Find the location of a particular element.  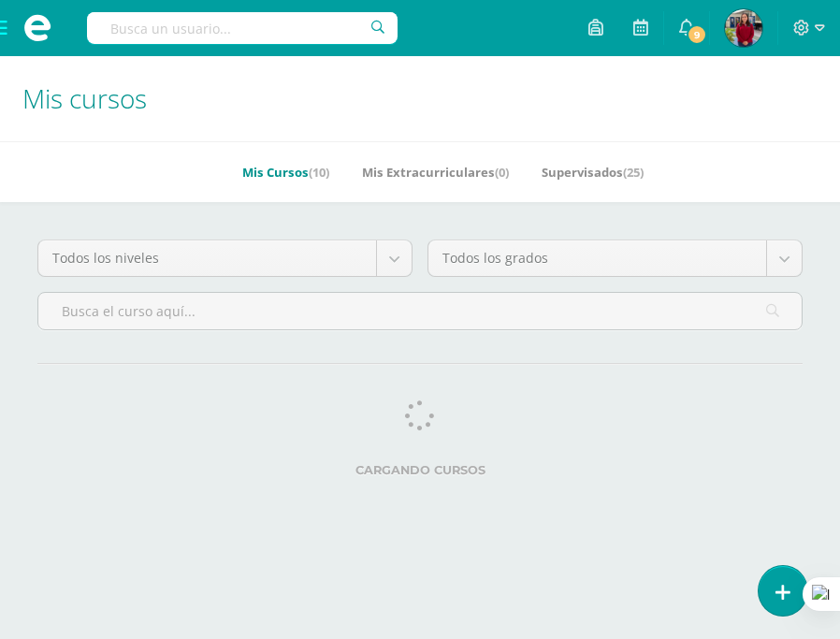

span: (25) is located at coordinates (633, 173).